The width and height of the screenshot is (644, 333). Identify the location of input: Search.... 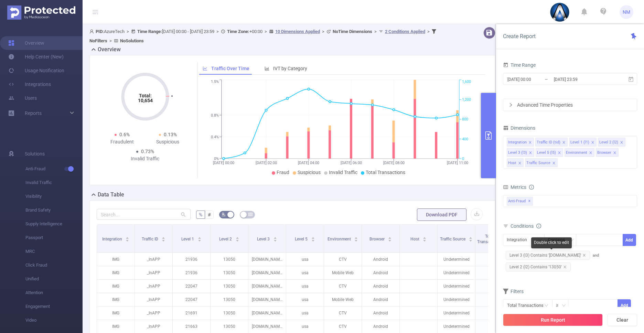
(143, 214).